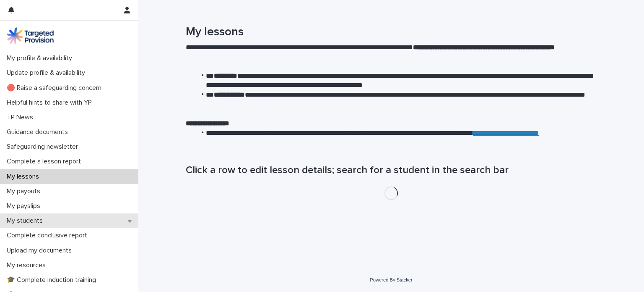 This screenshot has height=292, width=644. What do you see at coordinates (45, 161) in the screenshot?
I see `p: Complete a lesson report` at bounding box center [45, 161].